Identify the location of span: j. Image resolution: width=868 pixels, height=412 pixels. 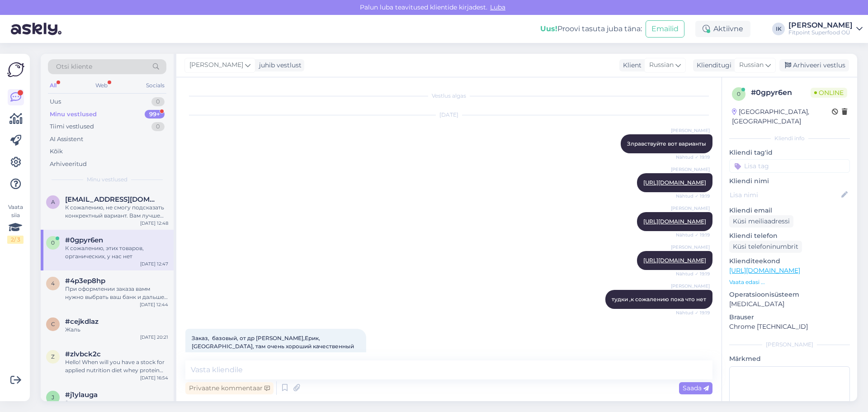
(53, 397).